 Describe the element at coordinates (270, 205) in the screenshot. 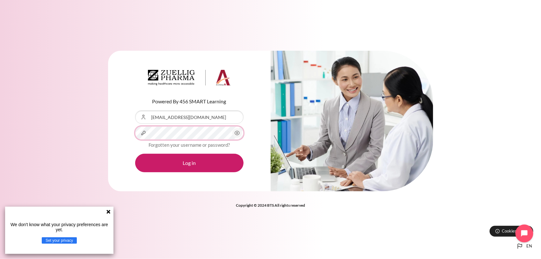

I see `strong: Copyright © 2024 BTS All rights reserved` at that location.